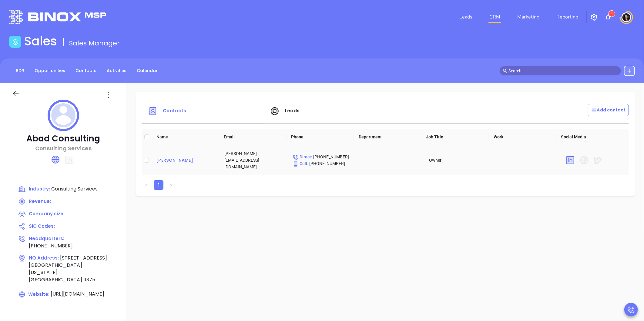 Image resolution: width=644 pixels, height=321 pixels. Describe the element at coordinates (302, 157) in the screenshot. I see `span: Direct :` at that location.